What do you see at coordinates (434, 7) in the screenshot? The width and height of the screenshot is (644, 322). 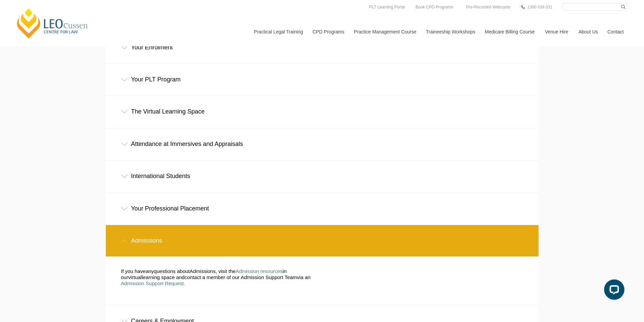 I see `a: Book CPD Programs` at bounding box center [434, 7].